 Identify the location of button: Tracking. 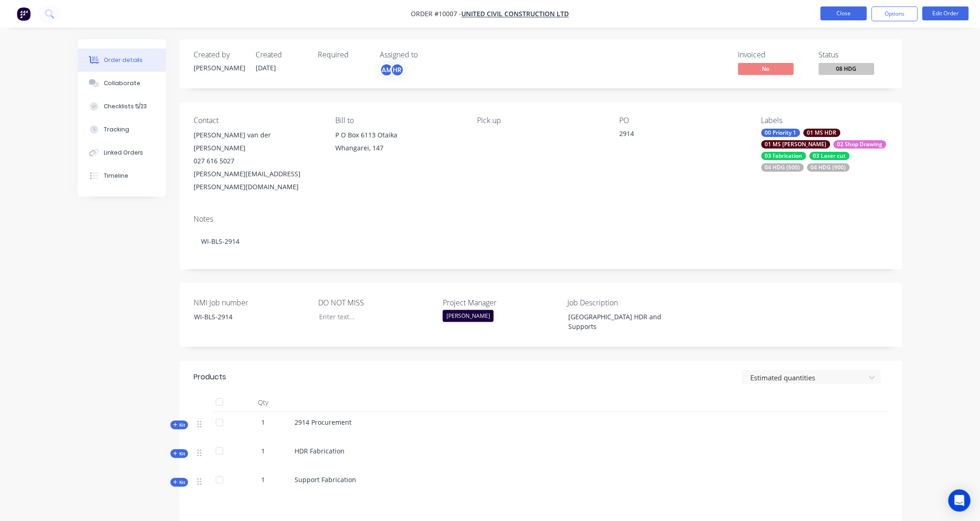
(122, 130).